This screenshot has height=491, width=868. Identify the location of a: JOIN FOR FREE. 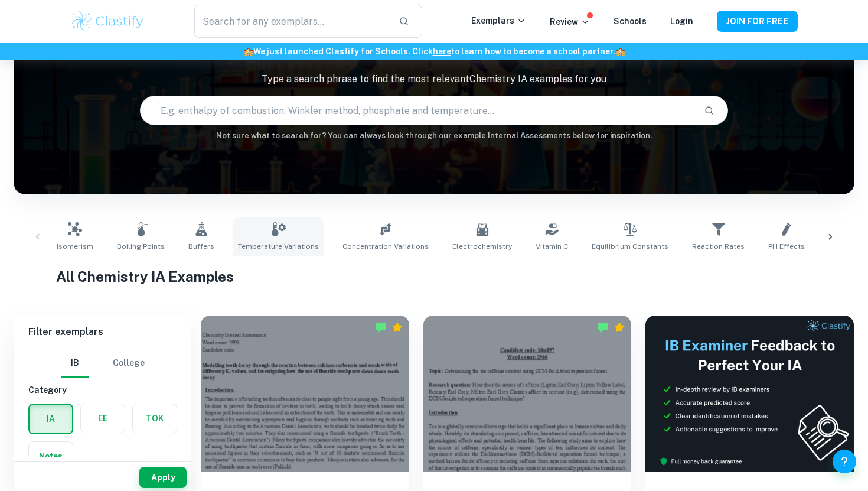
(758, 21).